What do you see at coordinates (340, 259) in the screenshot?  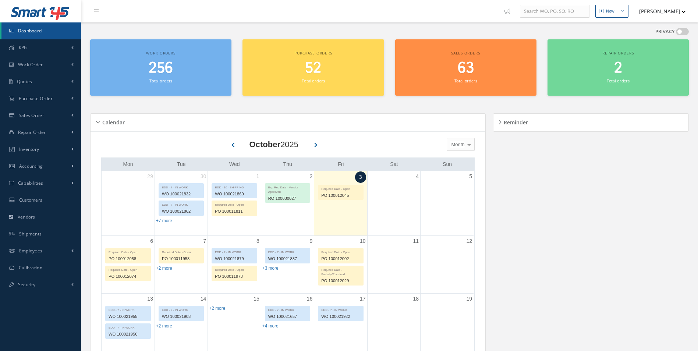 I see `div: PO 100012002` at bounding box center [340, 259].